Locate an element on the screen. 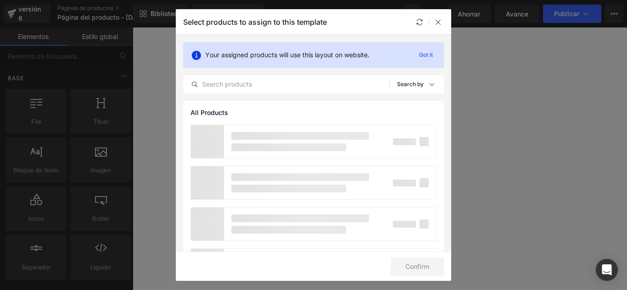  button: Confirm is located at coordinates (417, 267).